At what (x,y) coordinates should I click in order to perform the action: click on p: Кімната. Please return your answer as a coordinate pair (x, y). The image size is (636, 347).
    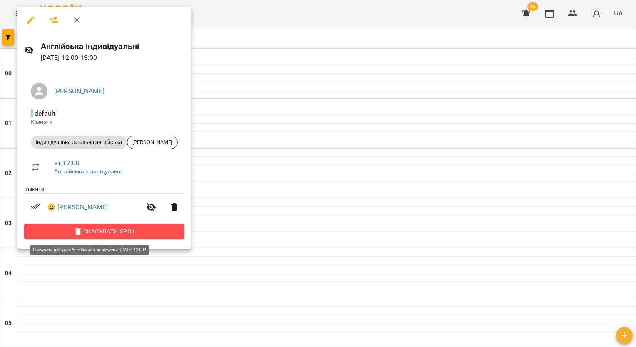
    Looking at the image, I should click on (104, 122).